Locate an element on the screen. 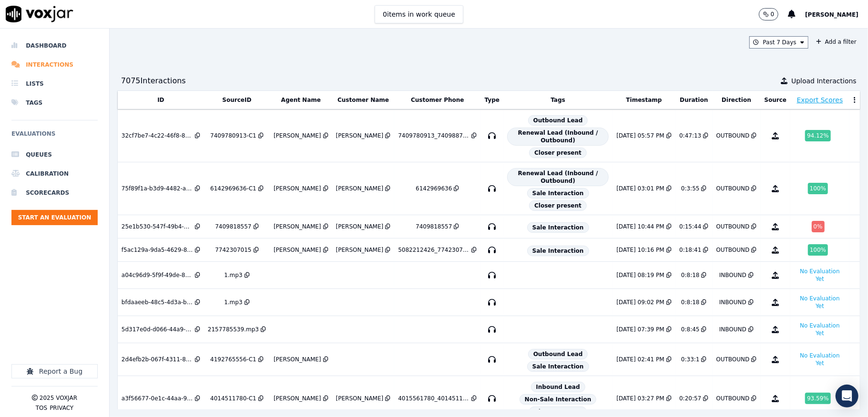 The height and width of the screenshot is (417, 868). p: 0 is located at coordinates (773, 14).